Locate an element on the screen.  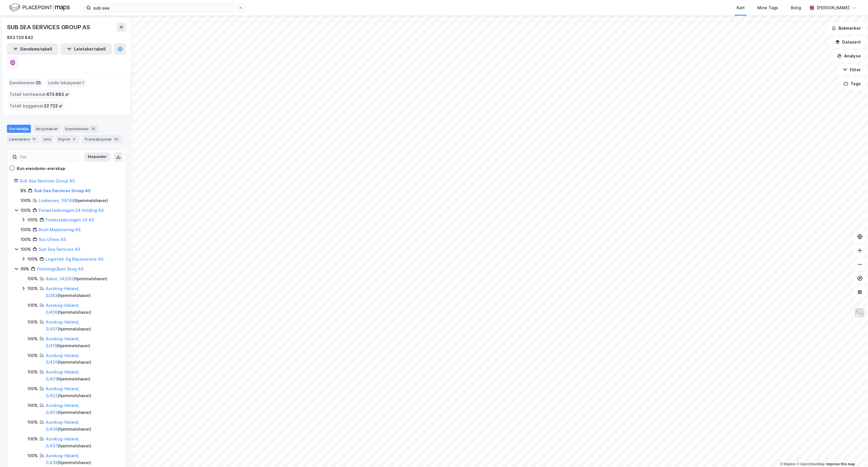
div: 11 is located at coordinates (34, 139).